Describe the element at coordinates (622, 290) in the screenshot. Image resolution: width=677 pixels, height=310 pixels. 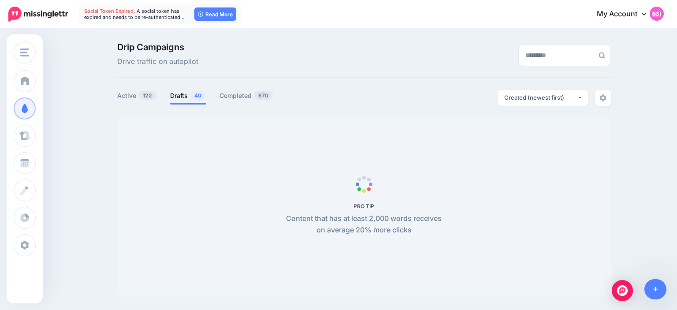
I see `div: Open Intercom Messenger` at that location.